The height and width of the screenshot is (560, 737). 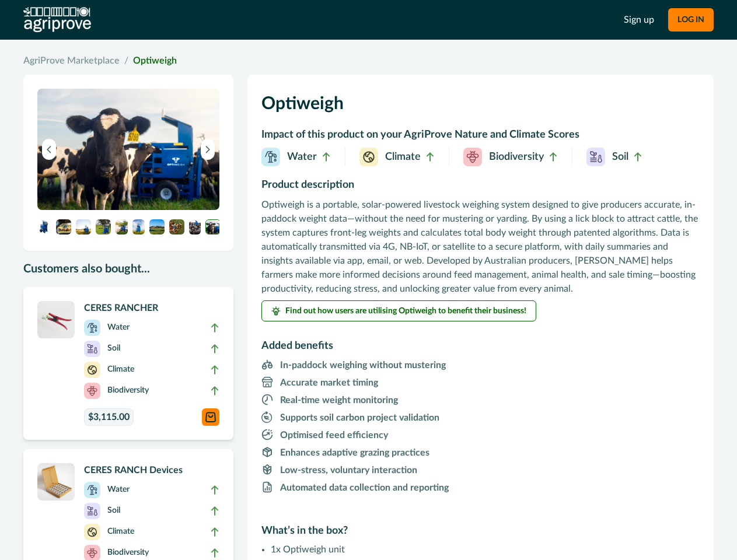 I want to click on span: Find out how users are utilising Optiweigh to benefit their business!, so click(x=406, y=311).